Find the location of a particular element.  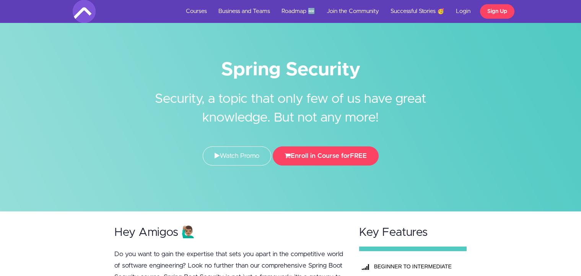

h2: Security, a topic that only few of us have great knowledge. But not any more! is located at coordinates (291, 103).